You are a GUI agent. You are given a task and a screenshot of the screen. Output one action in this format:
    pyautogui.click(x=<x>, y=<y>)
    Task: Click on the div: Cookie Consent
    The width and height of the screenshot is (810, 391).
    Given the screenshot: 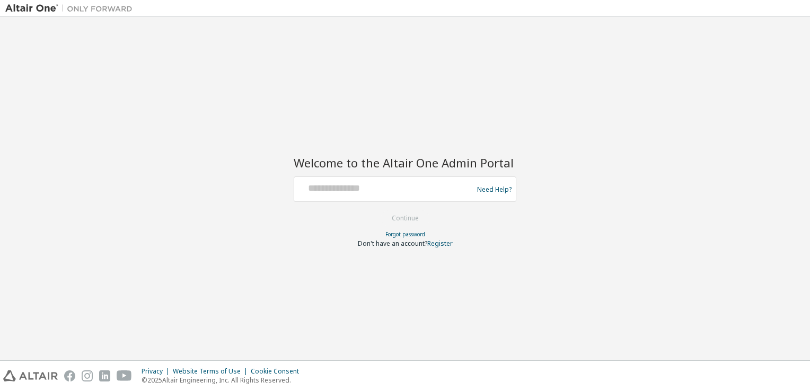 What is the action you would take?
    pyautogui.click(x=278, y=371)
    